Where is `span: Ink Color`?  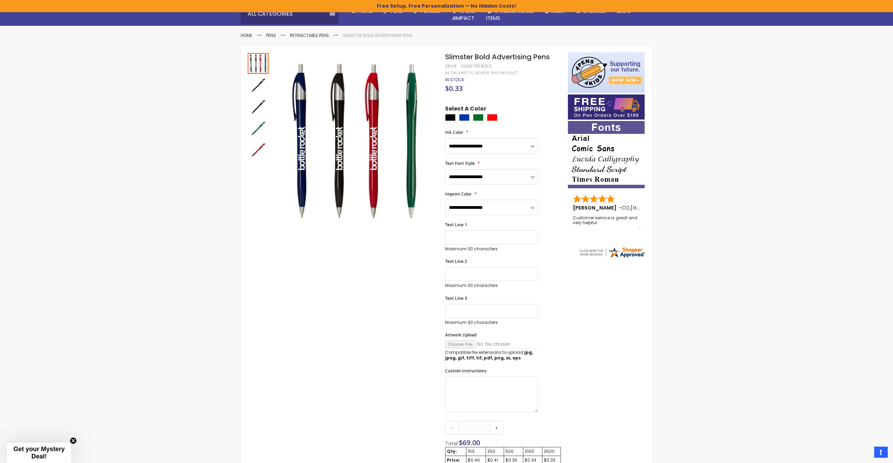
span: Ink Color is located at coordinates (454, 132).